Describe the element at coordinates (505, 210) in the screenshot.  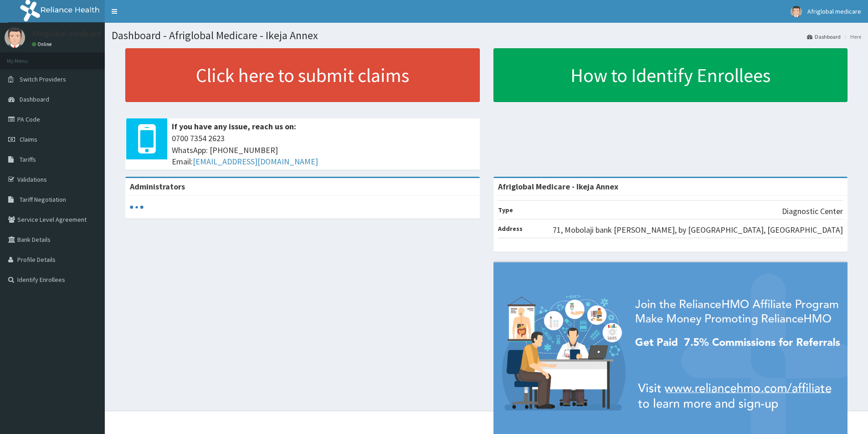
I see `b: Type` at that location.